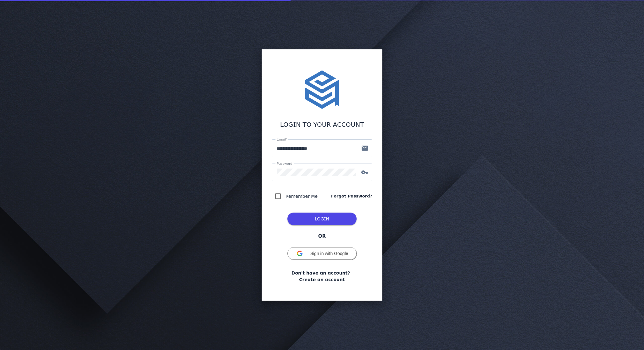 This screenshot has width=644, height=350. I want to click on button: Sign in with Google, so click(322, 253).